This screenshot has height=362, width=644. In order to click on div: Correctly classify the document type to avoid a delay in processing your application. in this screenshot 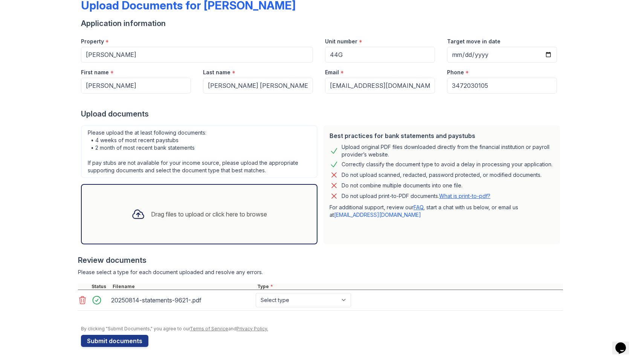, I will do `click(447, 164)`.